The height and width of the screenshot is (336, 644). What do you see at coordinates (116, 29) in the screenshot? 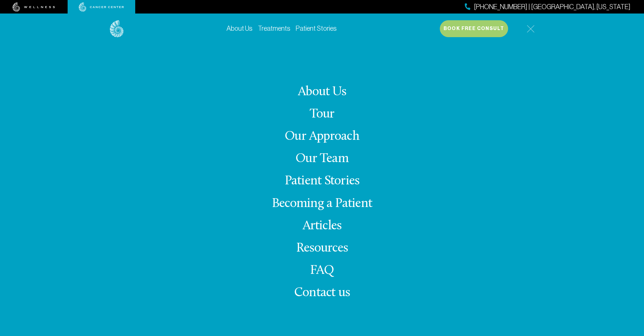
I see `img: logo` at bounding box center [116, 29].